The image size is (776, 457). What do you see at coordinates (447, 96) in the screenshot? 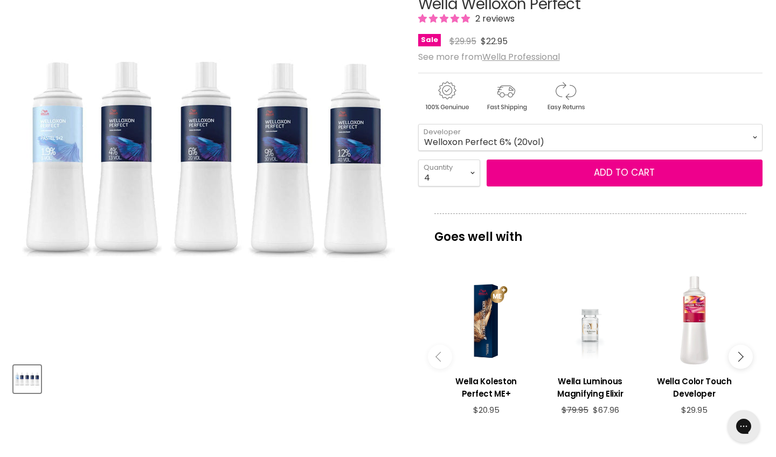
I see `img: genuine.gif` at bounding box center [447, 96].